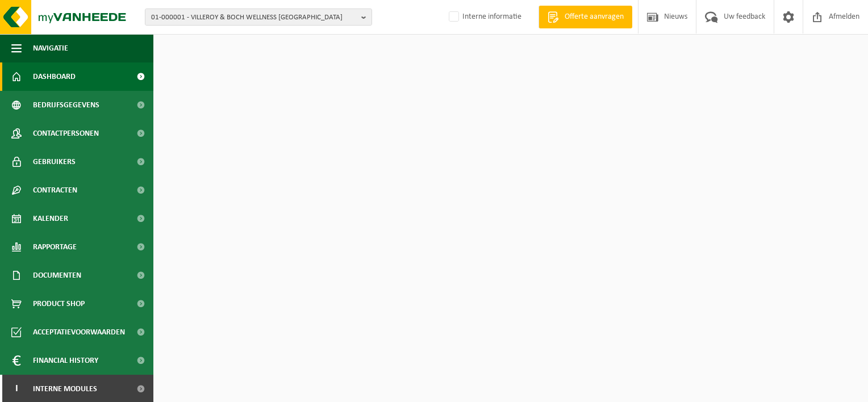  Describe the element at coordinates (51, 219) in the screenshot. I see `span: Kalender` at that location.